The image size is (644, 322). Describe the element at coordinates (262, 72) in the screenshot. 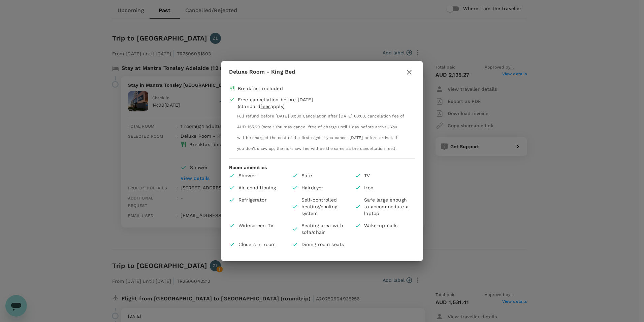

I see `p: Deluxe Room - King Bed` at that location.